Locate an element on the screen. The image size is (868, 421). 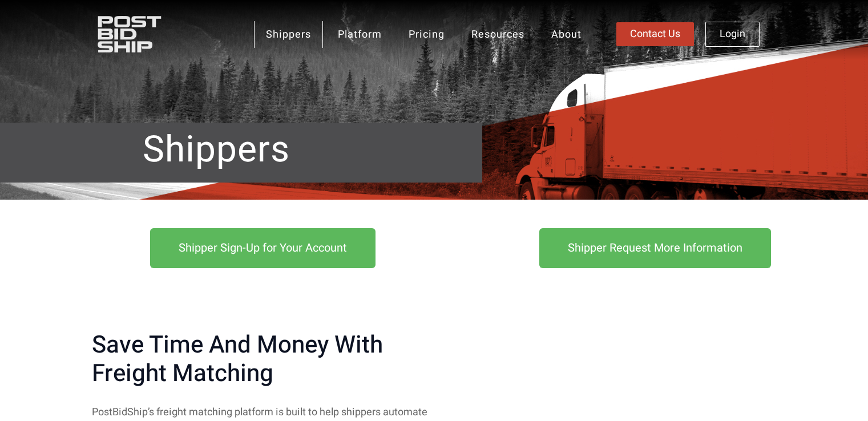
img: PostBidShip is located at coordinates (147, 34).